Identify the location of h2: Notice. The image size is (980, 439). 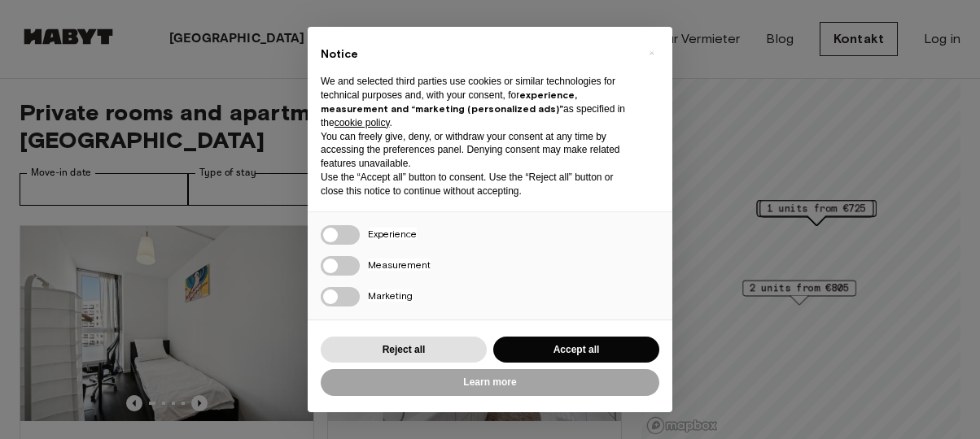
(477, 54).